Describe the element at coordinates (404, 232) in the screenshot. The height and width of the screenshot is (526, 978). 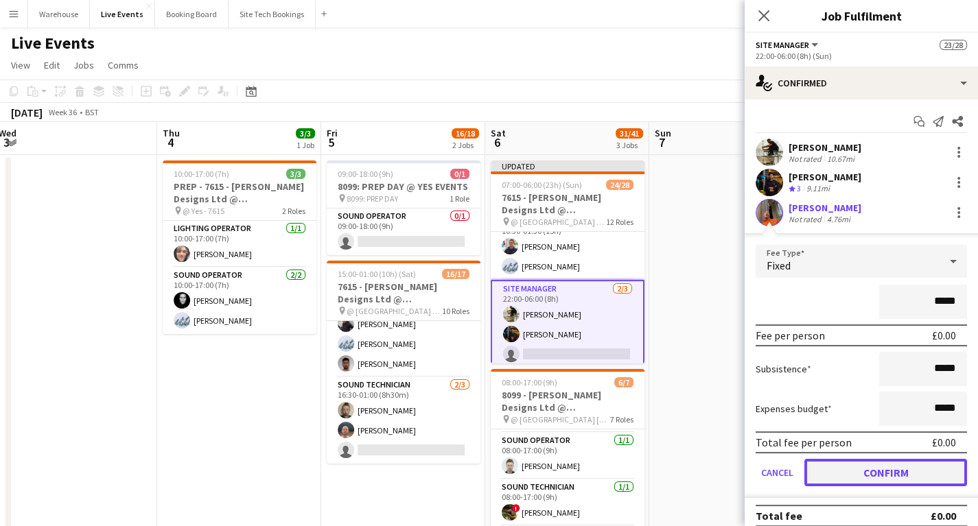
I see `app-card-role: Sound Operator0/109:00-18:00 (9h)` at that location.